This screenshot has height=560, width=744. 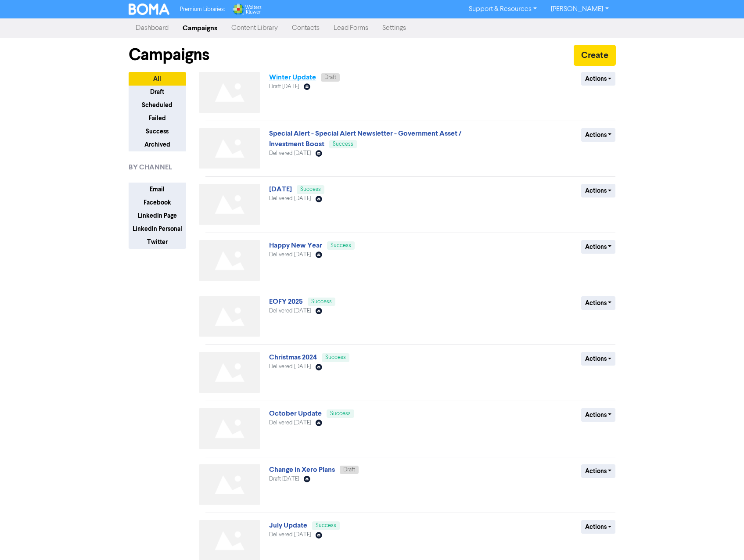 What do you see at coordinates (293, 78) in the screenshot?
I see `a: Winter Update` at bounding box center [293, 78].